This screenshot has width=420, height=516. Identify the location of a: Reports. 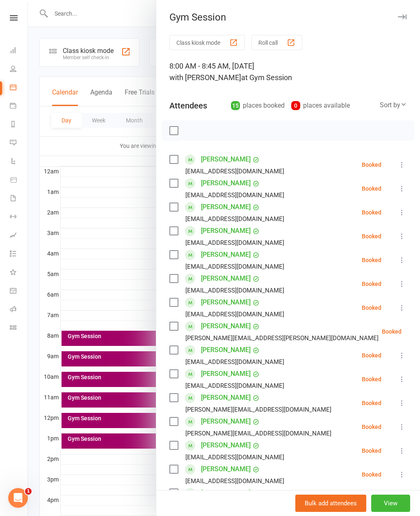
(19, 125).